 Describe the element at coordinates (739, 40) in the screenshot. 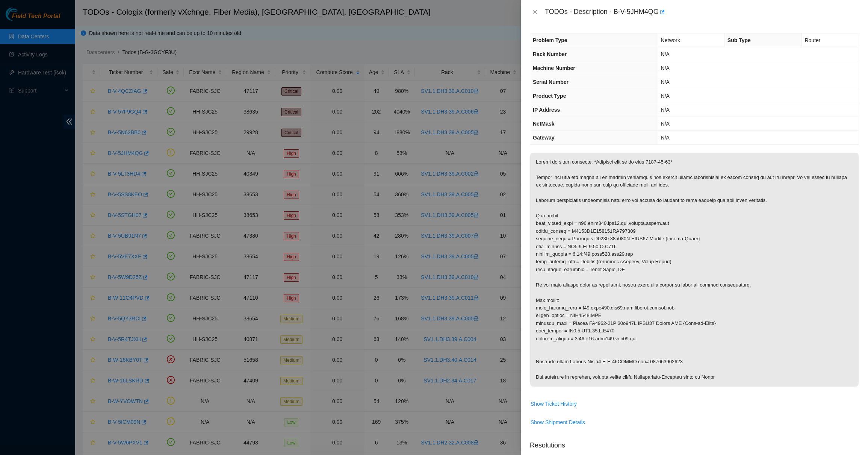

I see `span: Sub Type` at that location.